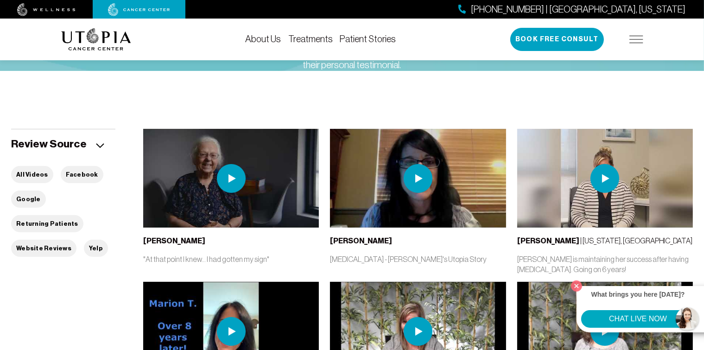  What do you see at coordinates (82, 174) in the screenshot?
I see `button: Facebook` at bounding box center [82, 174].